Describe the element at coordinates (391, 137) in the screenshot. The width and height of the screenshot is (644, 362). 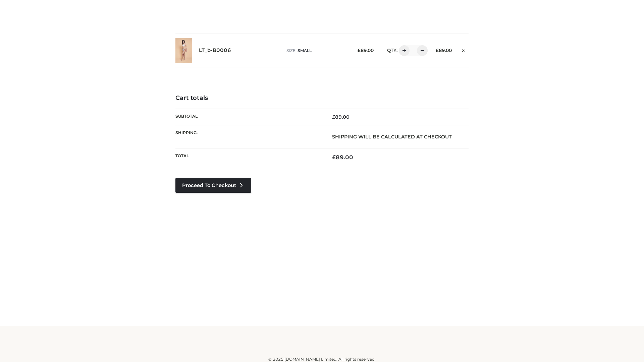
I see `strong: Shipping will be calculated at checkout` at that location.